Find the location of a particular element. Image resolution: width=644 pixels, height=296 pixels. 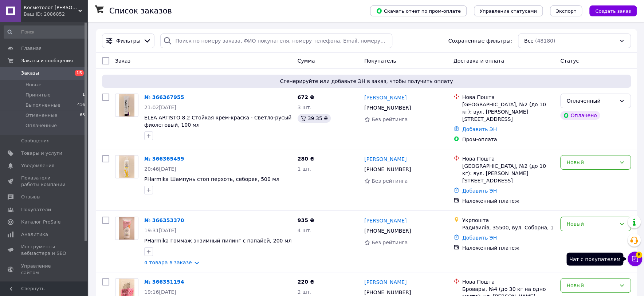

span: 41674 is located at coordinates (84, 105).